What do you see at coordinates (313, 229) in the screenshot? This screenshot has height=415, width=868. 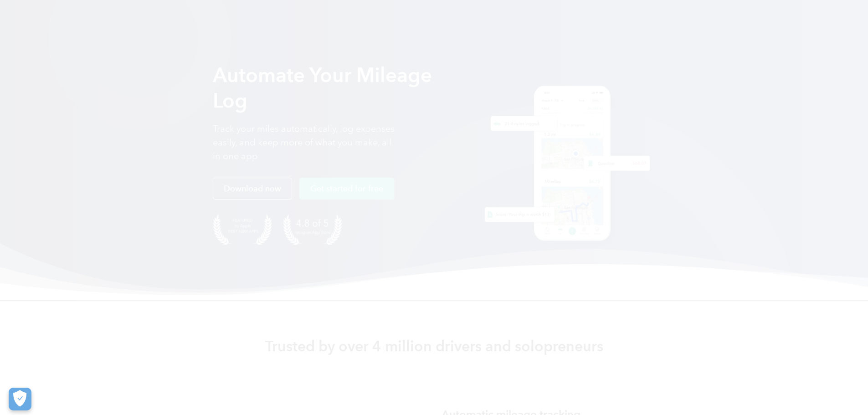 I see `img: 4.9 out of 5 stars on the app store` at bounding box center [313, 229].